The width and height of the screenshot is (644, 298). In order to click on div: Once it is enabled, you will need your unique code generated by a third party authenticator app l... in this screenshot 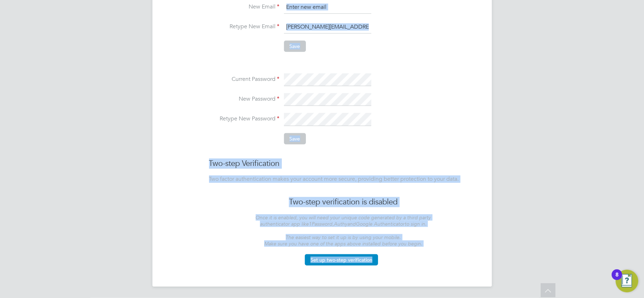, I will do `click(343, 221)`.